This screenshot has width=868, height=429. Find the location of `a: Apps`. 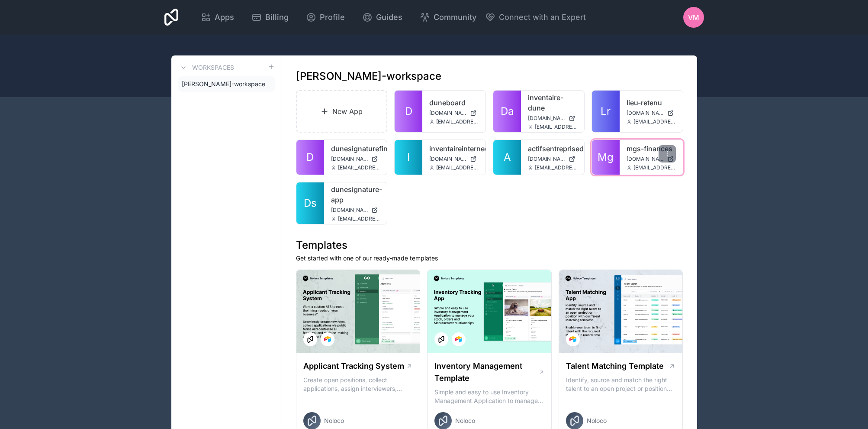

a: Apps is located at coordinates (218, 17).